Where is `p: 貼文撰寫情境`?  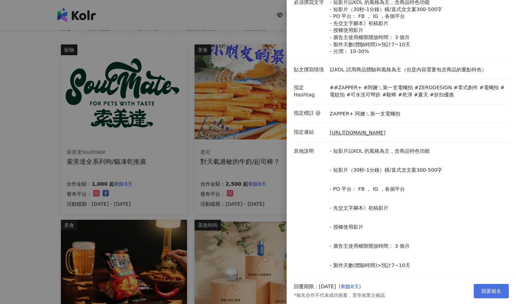
p: 貼文撰寫情境 is located at coordinates (310, 70).